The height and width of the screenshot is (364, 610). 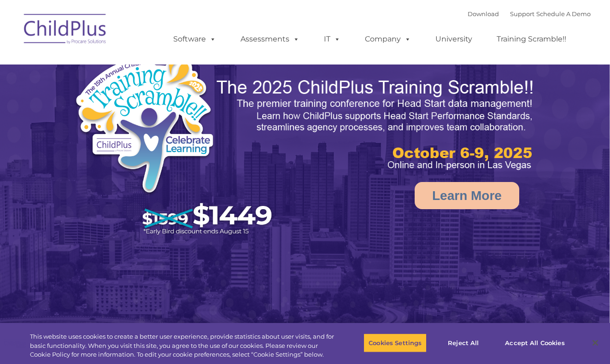 I want to click on span: Phone number, so click(x=147, y=102).